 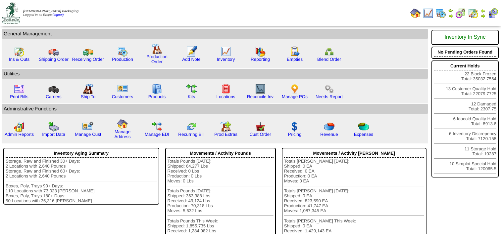 What do you see at coordinates (215, 34) in the screenshot?
I see `td: General Management` at bounding box center [215, 34].